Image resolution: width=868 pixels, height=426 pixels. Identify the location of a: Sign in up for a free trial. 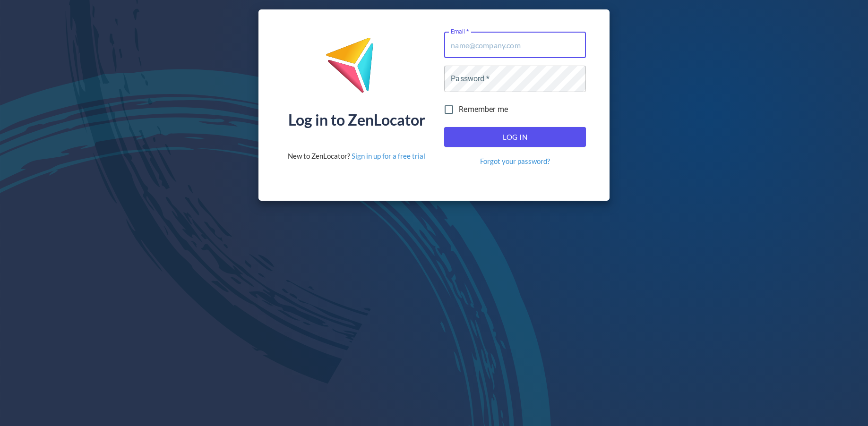
(388, 156).